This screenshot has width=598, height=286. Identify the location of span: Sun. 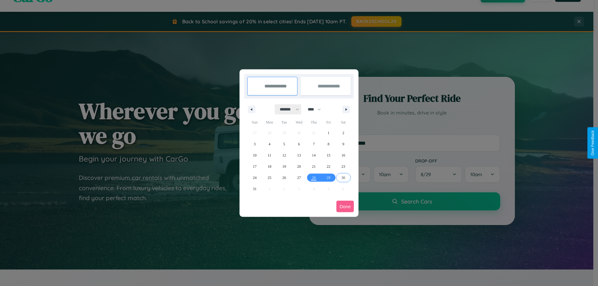
(255, 122).